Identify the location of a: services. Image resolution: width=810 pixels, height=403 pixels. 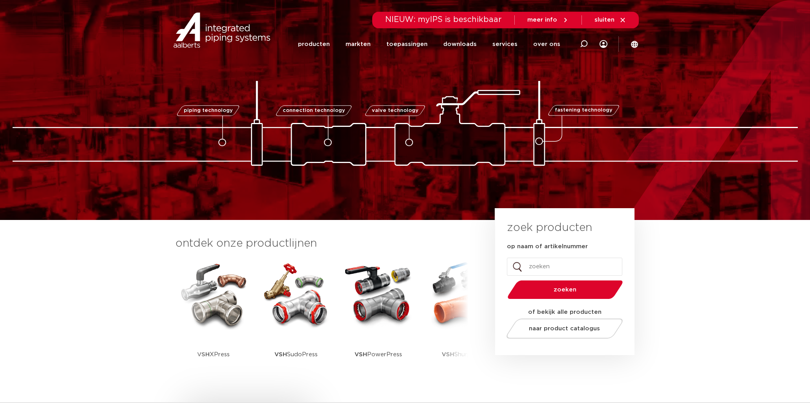
(505, 44).